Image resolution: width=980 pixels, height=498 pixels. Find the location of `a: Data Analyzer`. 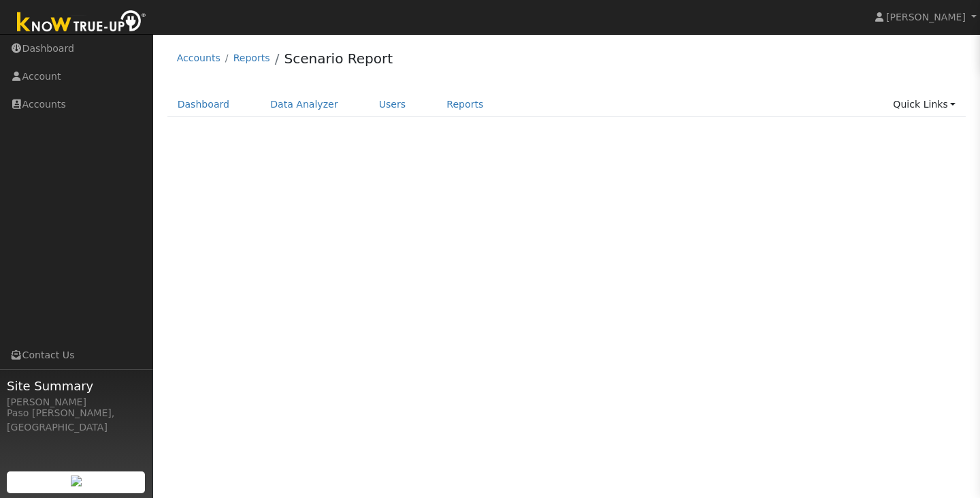

a: Data Analyzer is located at coordinates (305, 104).